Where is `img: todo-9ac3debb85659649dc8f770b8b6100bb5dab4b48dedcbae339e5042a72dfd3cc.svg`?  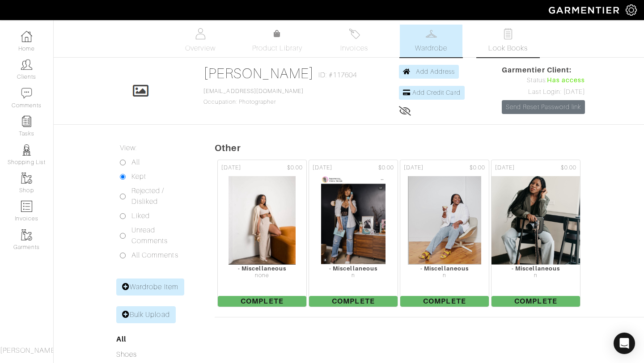 img: todo-9ac3debb85659649dc8f770b8b6100bb5dab4b48dedcbae339e5042a72dfd3cc.svg is located at coordinates (508, 33).